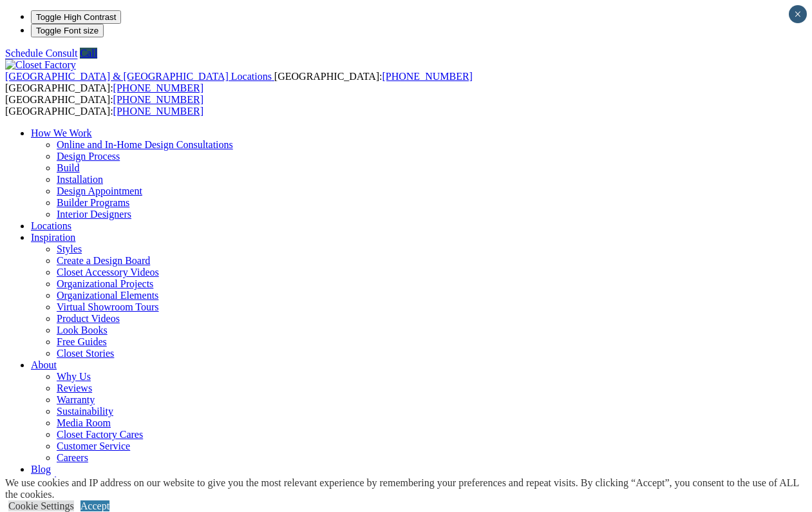 The height and width of the screenshot is (512, 812). Describe the element at coordinates (145, 144) in the screenshot. I see `a: Online and In-Home Design Consultations` at that location.